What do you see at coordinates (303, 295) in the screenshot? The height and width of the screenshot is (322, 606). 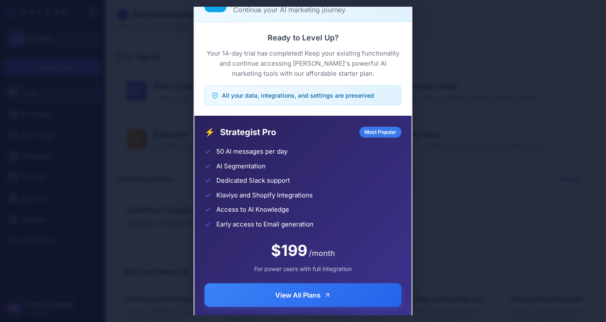 I see `button: View All Plans` at bounding box center [303, 295].